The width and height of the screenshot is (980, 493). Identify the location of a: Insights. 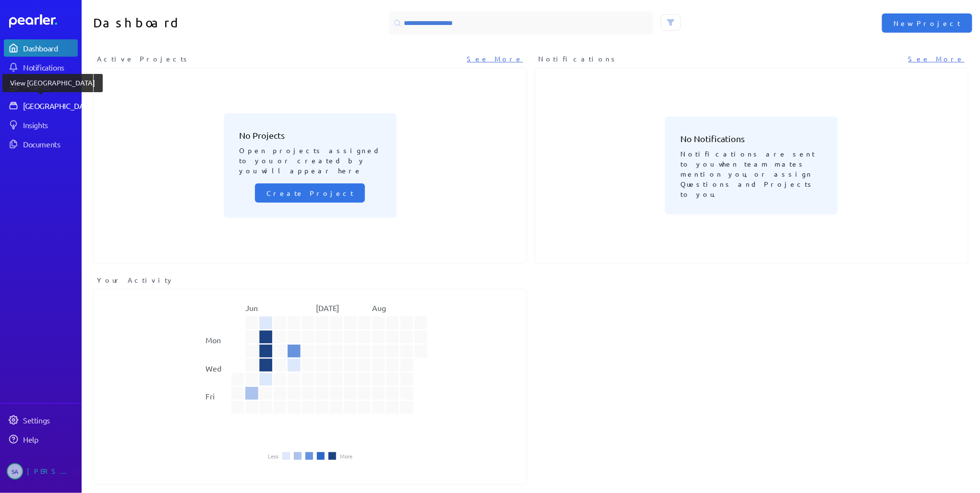
(41, 125).